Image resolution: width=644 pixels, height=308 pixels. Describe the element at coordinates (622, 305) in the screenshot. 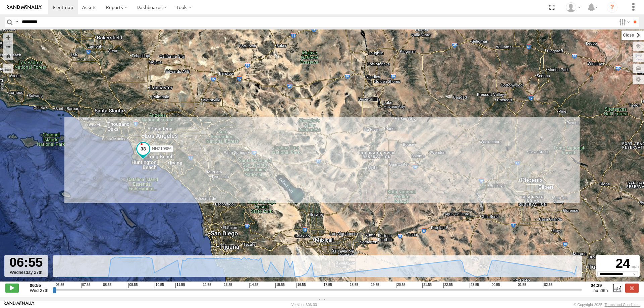

I see `a: Terms and Conditions` at that location.